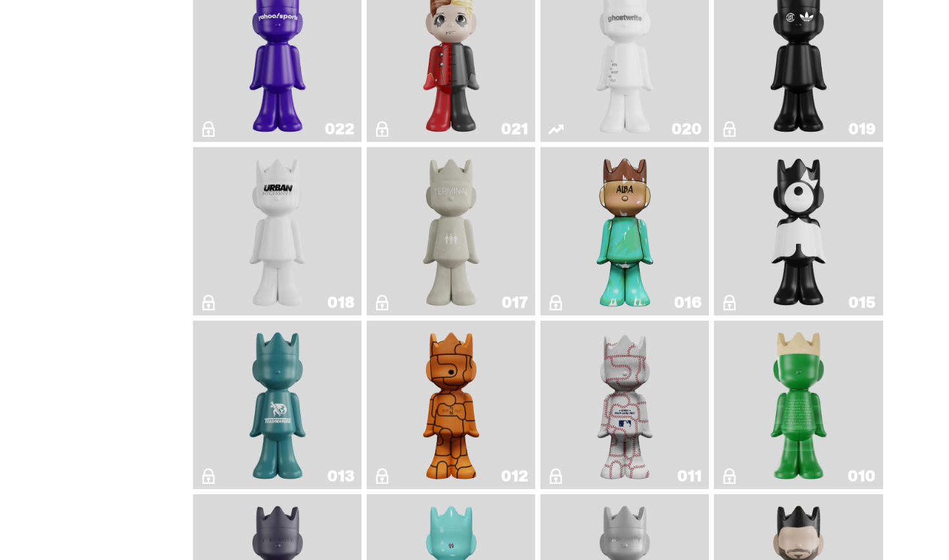 This screenshot has width=949, height=560. Describe the element at coordinates (450, 231) in the screenshot. I see `a: Terminal 27` at that location.